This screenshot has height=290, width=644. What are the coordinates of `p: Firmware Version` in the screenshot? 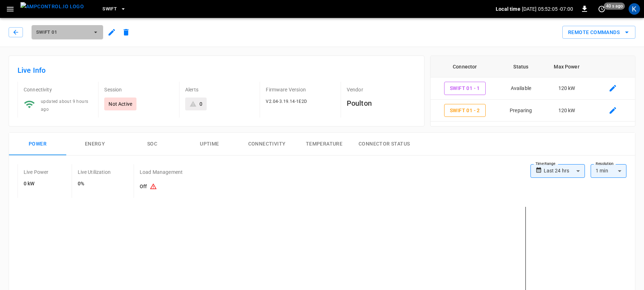 It's located at (300, 90).